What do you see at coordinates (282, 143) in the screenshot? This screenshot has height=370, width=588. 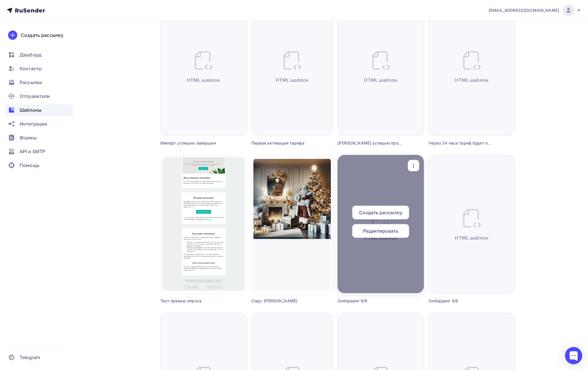 I see `div: Первая активация тарифа` at bounding box center [282, 143].